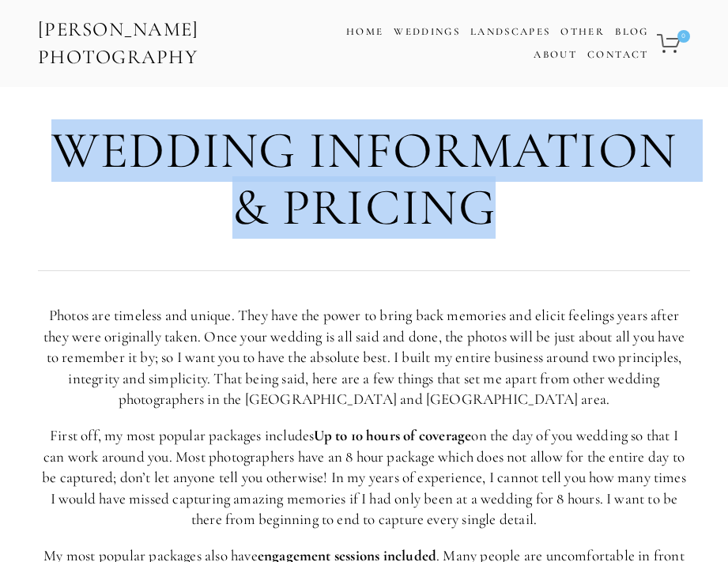  What do you see at coordinates (119, 19) in the screenshot?
I see `img: SEOSpace` at bounding box center [119, 19].